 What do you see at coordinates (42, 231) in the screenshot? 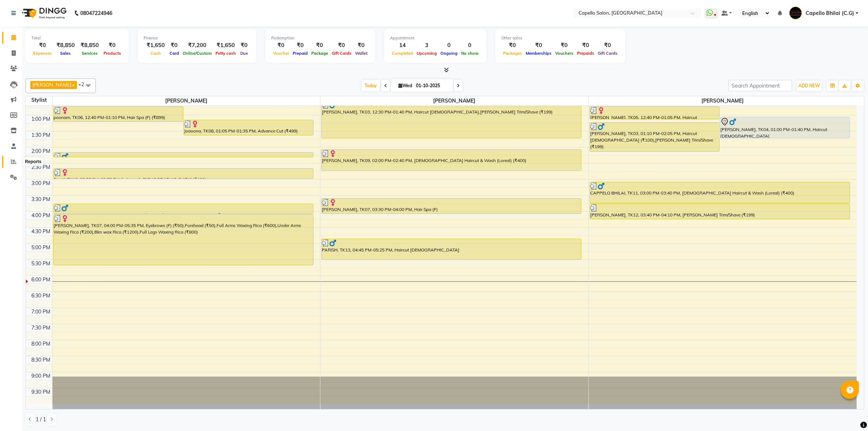
I see `div: 4:30 PM` at bounding box center [42, 231].